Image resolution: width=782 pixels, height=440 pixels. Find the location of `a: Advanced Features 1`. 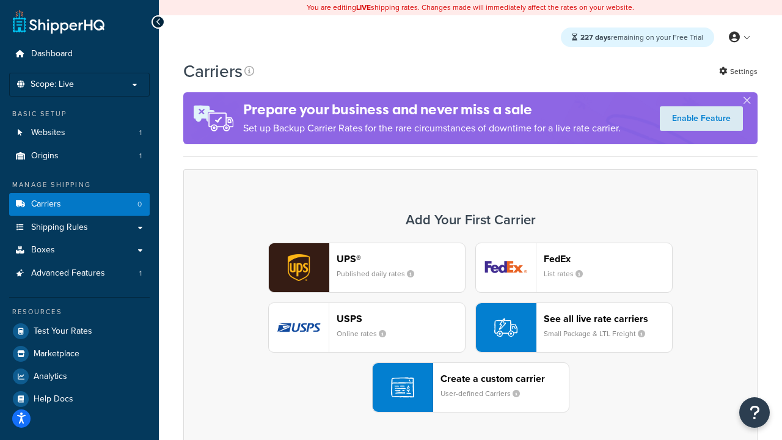

a: Advanced Features 1 is located at coordinates (79, 273).